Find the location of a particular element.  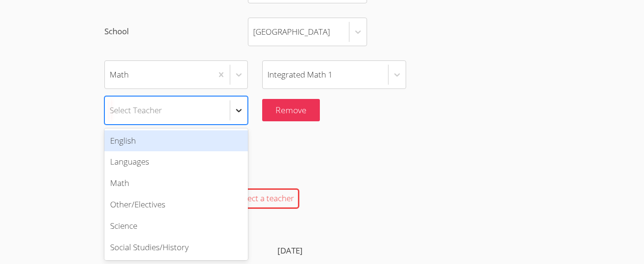

div: Select Teacher is located at coordinates (136, 110).